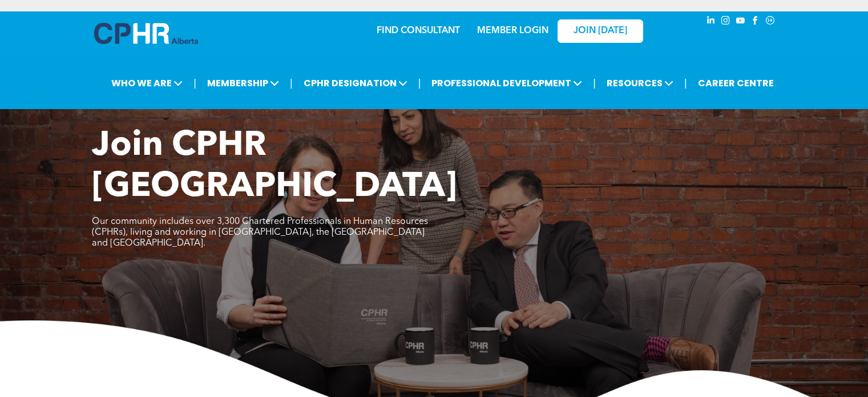  I want to click on a: youtube, so click(741, 22).